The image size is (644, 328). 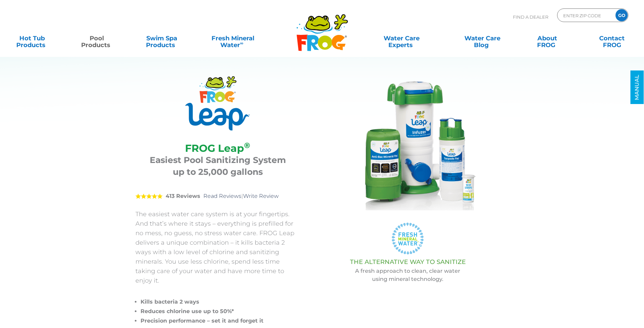 What do you see at coordinates (222, 196) in the screenshot?
I see `a: Read Reviews` at bounding box center [222, 196].